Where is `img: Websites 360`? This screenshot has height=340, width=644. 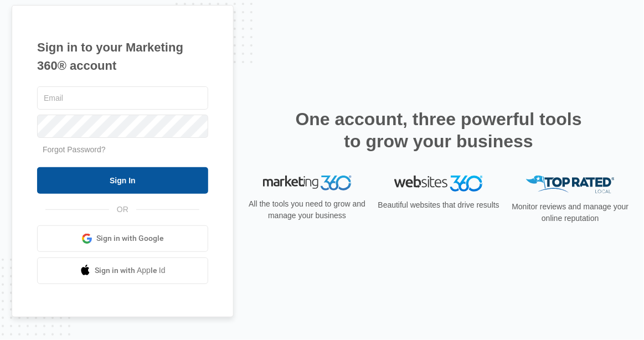
img: Websites 360 is located at coordinates (439, 183).